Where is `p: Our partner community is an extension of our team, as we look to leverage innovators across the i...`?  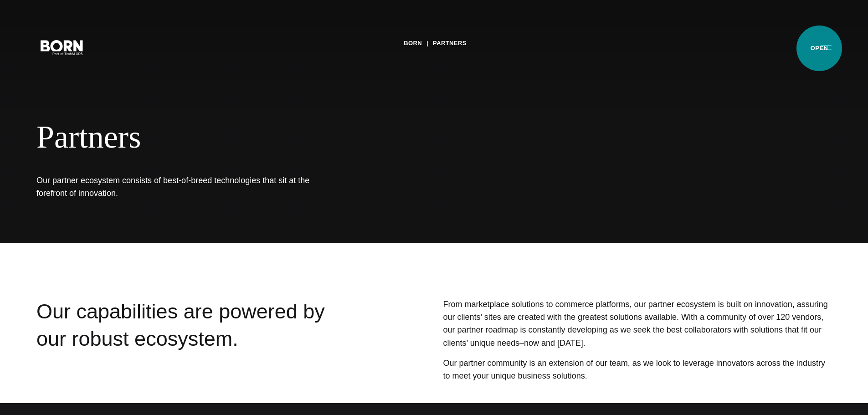
p: Our partner community is an extension of our team, as we look to leverage innovators across the i... is located at coordinates (637, 370).